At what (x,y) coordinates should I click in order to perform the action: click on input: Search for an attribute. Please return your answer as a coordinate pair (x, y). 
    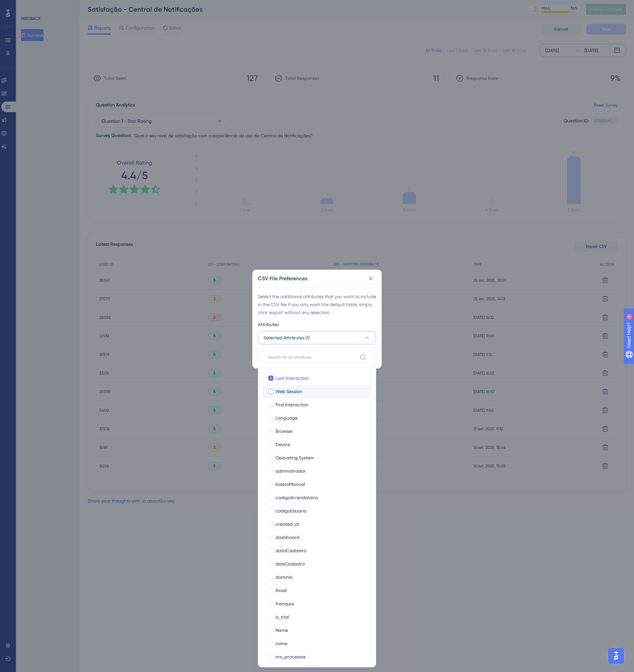
    Looking at the image, I should click on (312, 357).